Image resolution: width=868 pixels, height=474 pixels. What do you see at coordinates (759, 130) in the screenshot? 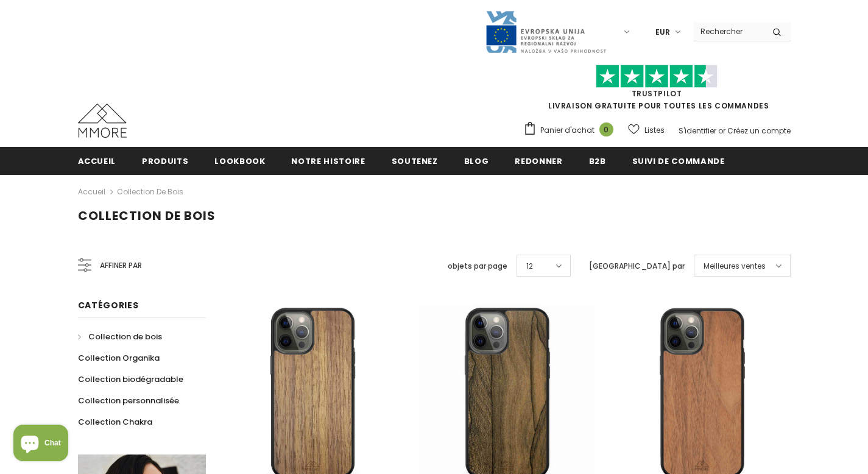
I see `a: Créez un compte` at bounding box center [759, 130].